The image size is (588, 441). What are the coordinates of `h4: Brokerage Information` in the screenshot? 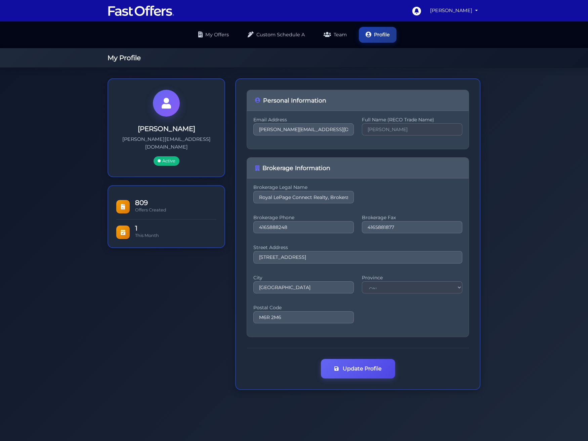 It's located at (358, 168).